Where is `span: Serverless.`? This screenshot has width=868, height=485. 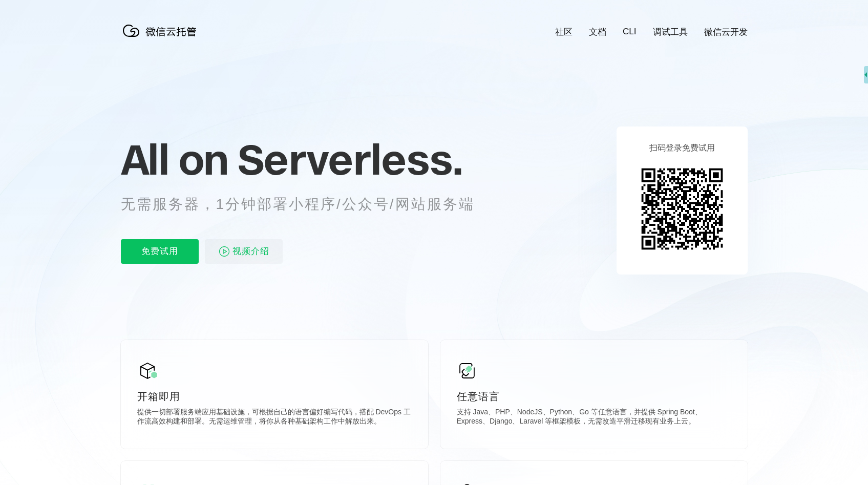
span: Serverless. is located at coordinates (350, 160).